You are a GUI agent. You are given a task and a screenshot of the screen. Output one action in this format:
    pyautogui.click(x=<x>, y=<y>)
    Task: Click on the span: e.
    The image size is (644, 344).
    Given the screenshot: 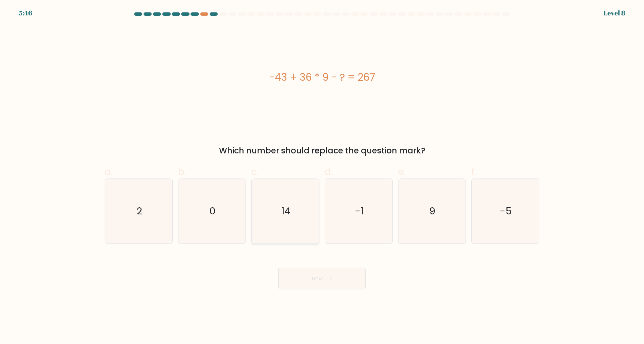 What is the action you would take?
    pyautogui.click(x=401, y=171)
    